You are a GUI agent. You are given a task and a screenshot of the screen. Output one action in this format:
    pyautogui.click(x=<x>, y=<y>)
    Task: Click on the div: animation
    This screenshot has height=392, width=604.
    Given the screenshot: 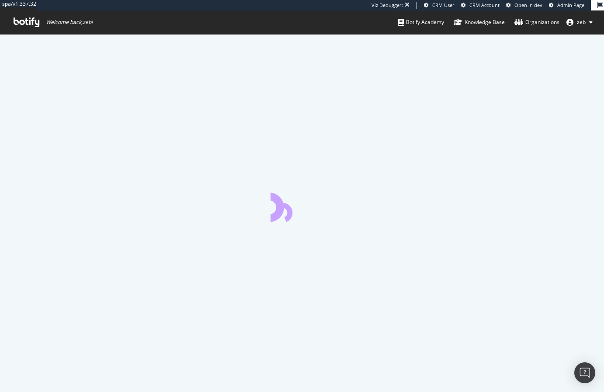 What is the action you would take?
    pyautogui.click(x=302, y=206)
    